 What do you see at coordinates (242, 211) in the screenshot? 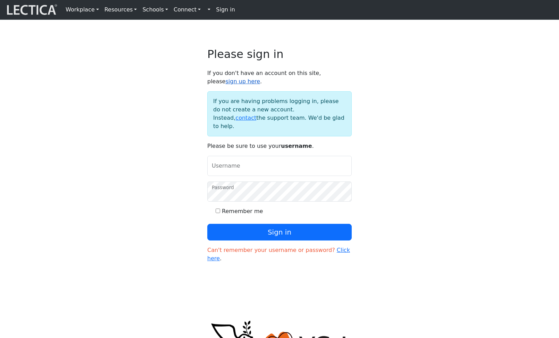
I see `label: Remember me` at bounding box center [242, 211].